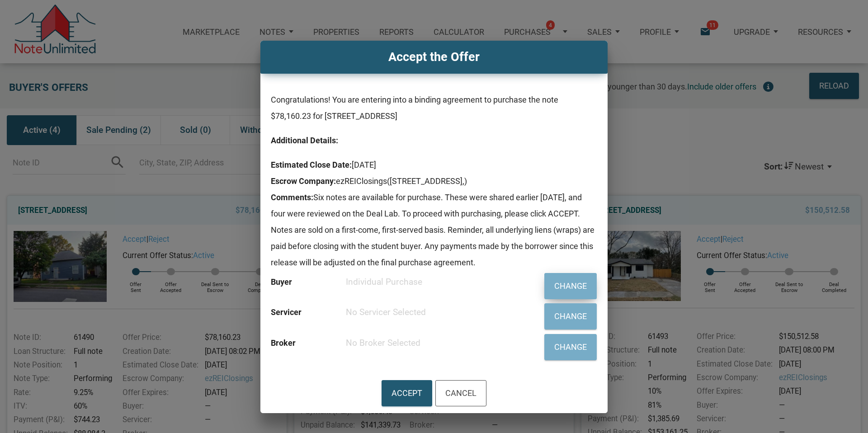  What do you see at coordinates (434, 108) in the screenshot?
I see `p: Congratulations! You are entering into a binding agreement to purchase the note $78,160.23 for [S...` at bounding box center [434, 108].